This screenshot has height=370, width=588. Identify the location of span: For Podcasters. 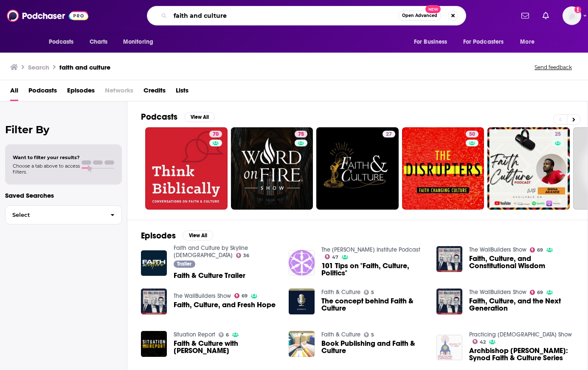
(483, 42).